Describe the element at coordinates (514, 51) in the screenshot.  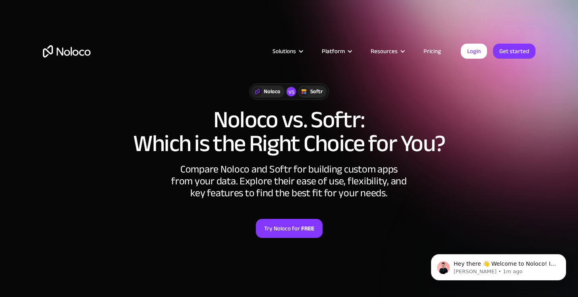
I see `a: Get started` at that location.